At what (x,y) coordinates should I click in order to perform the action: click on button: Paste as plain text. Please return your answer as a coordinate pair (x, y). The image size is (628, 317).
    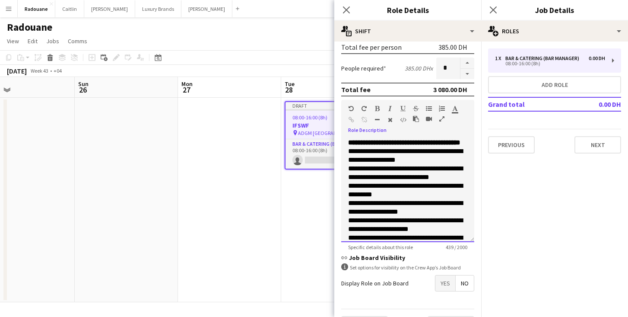
    Looking at the image, I should click on (416, 119).